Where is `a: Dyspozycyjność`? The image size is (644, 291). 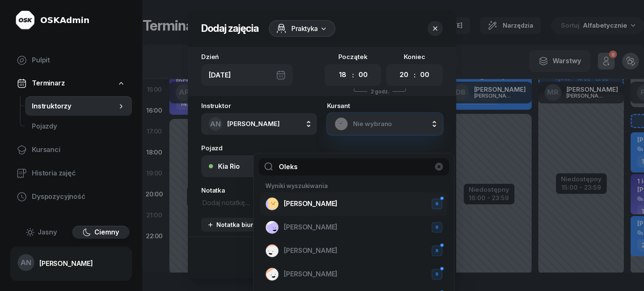
a: Dyspozycyjność is located at coordinates (71, 197).